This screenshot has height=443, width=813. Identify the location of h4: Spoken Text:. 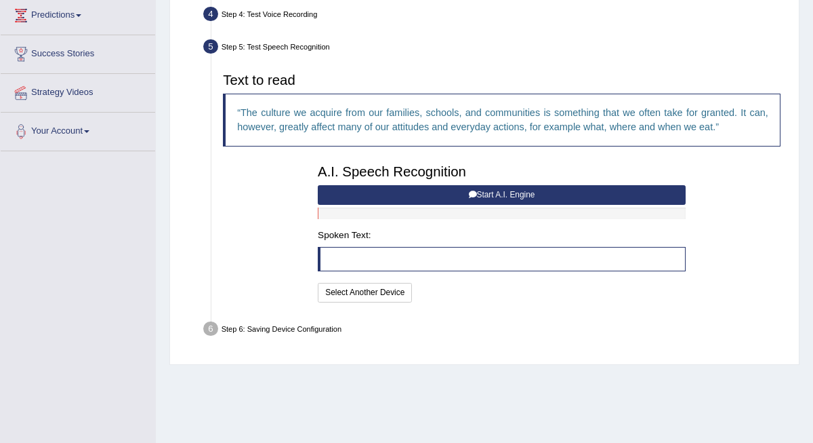
(502, 235).